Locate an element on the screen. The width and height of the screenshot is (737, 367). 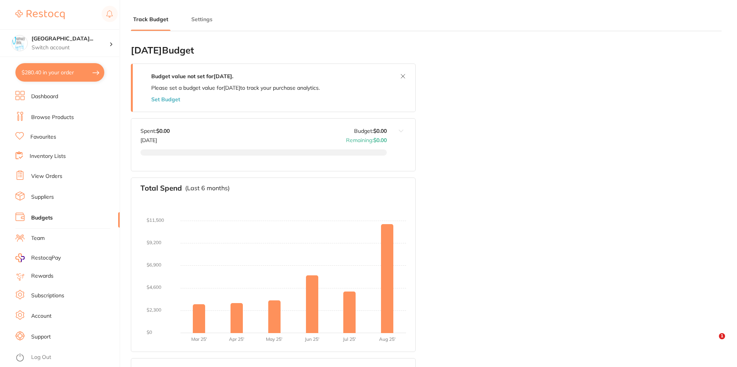
button: Settings is located at coordinates (202, 19).